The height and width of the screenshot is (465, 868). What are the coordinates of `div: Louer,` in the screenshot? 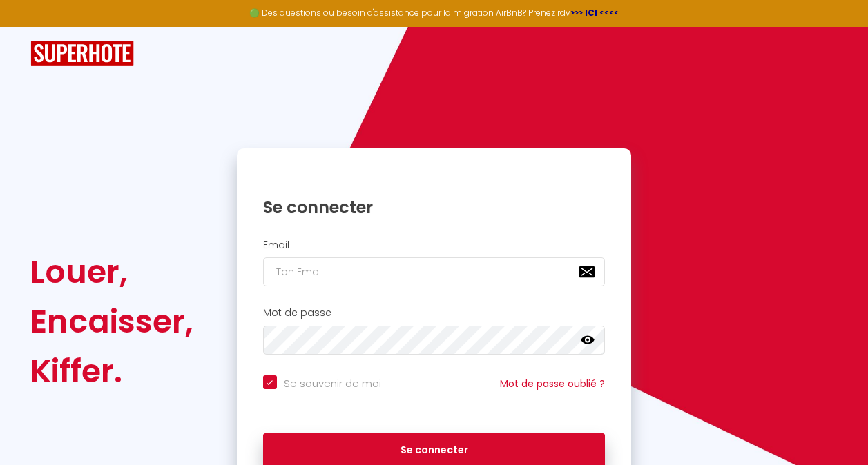 It's located at (112, 272).